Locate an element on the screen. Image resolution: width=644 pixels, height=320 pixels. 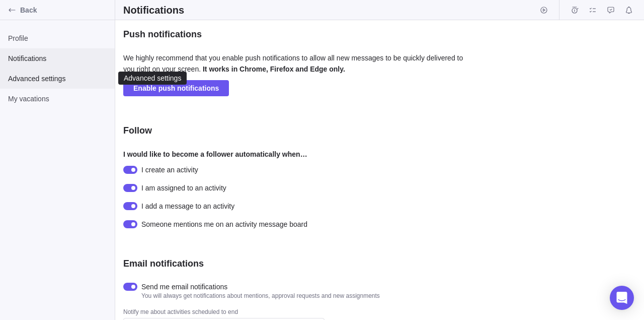
span: Start timer is located at coordinates (544, 10).